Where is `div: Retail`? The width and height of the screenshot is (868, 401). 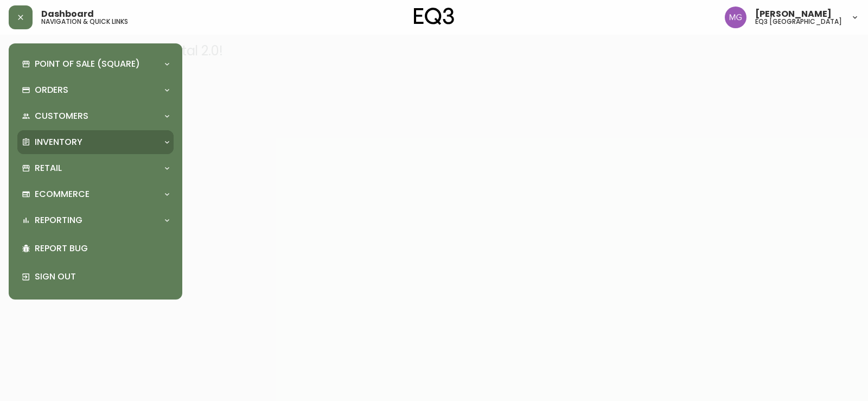 div: Retail is located at coordinates (95, 168).